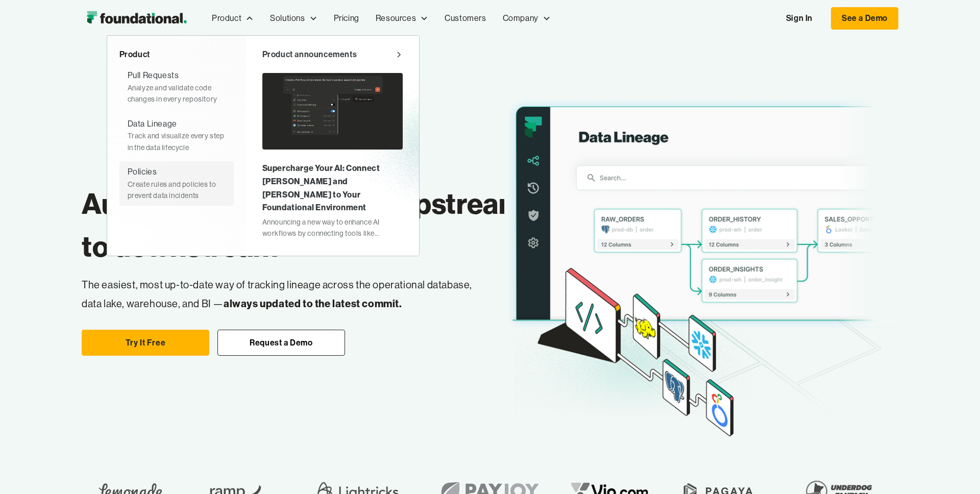  I want to click on strong: always updated to the latest commit., so click(313, 303).